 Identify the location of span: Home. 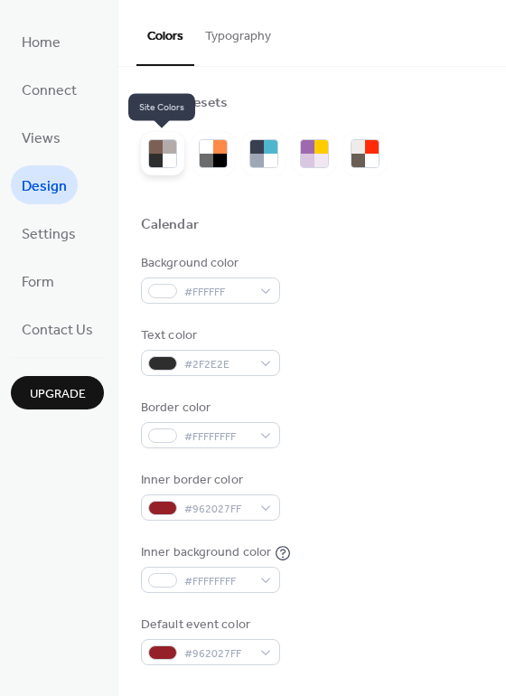
(41, 42).